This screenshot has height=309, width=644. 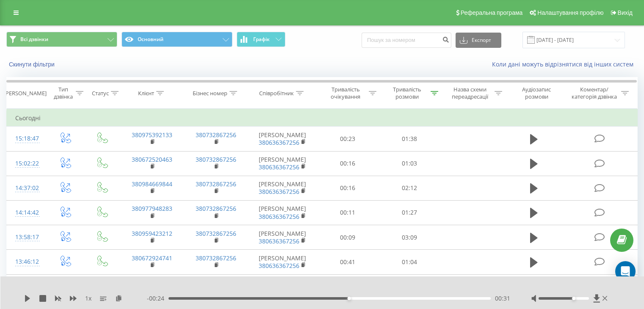 I want to click on a: 380672924741, so click(x=152, y=258).